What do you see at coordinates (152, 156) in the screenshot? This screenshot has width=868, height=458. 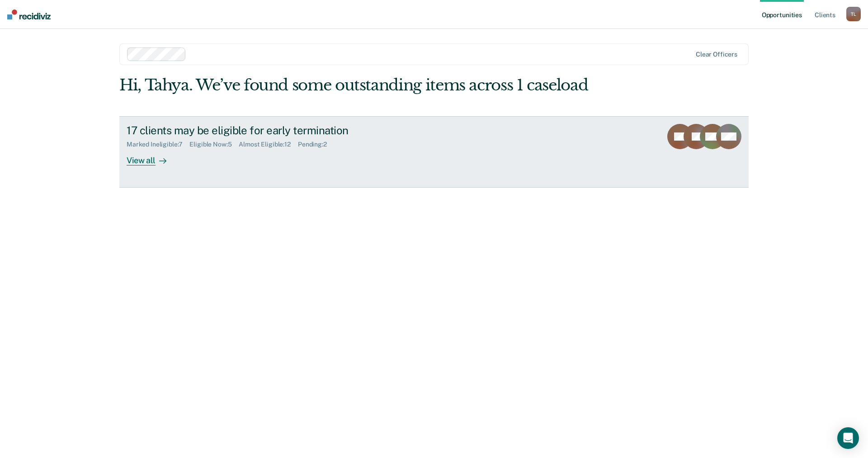 I see `div: View all` at bounding box center [152, 156].